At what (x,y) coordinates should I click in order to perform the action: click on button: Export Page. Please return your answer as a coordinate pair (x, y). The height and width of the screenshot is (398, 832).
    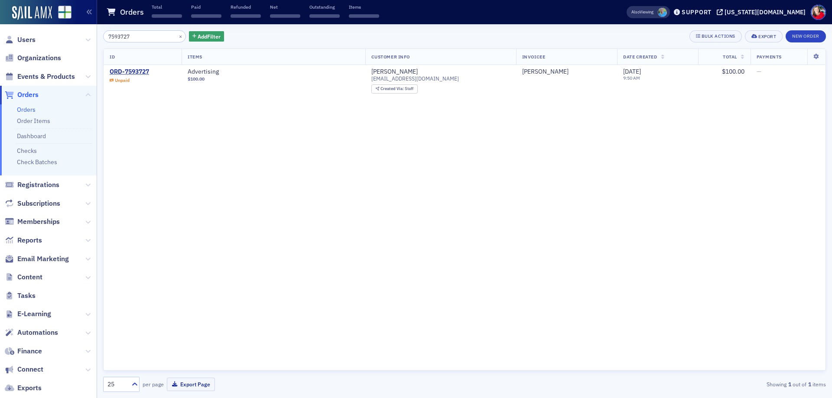
    Looking at the image, I should click on (191, 384).